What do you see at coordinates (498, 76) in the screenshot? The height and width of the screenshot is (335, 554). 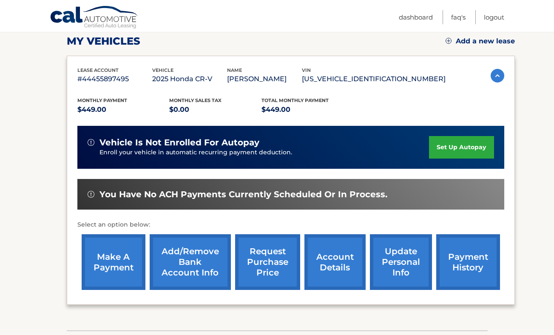 I see `img: accordion-active.svg` at bounding box center [498, 76].